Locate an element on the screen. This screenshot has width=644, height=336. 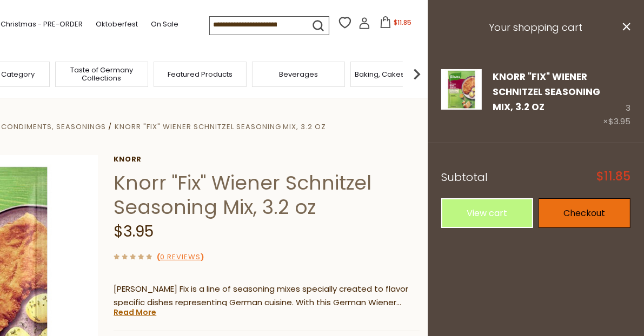
button: $11.85 is located at coordinates (395, 24).